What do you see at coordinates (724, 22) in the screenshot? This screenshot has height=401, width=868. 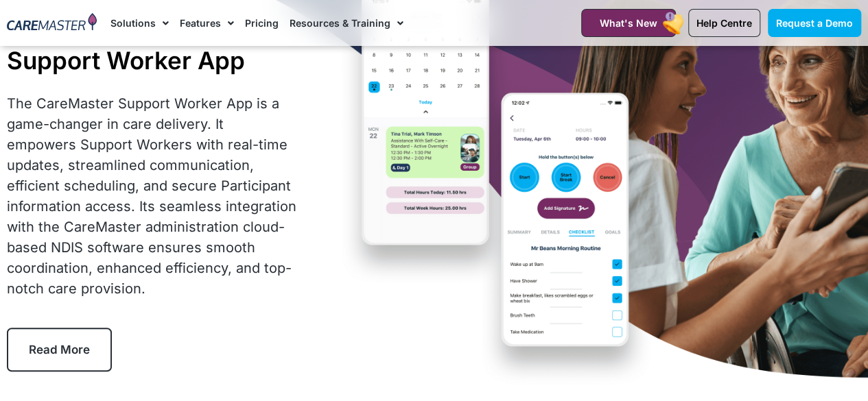 I see `a: Help Centre` at bounding box center [724, 22].